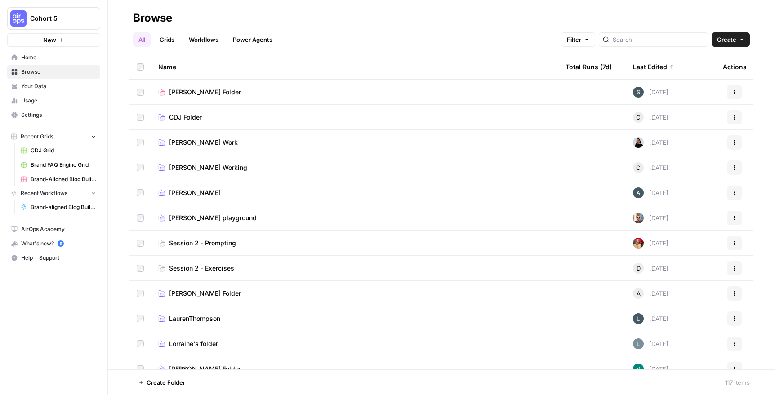  What do you see at coordinates (588, 67) in the screenshot?
I see `div: Total Runs (7d)` at bounding box center [588, 67].